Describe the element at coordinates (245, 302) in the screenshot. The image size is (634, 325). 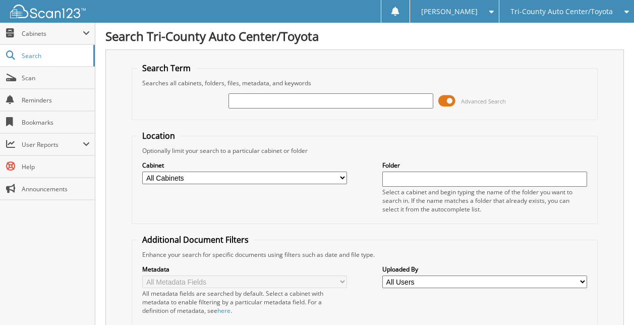
I see `div: All metadata fields are searched by default. Select a cabinet with metadata to enable filtering b...` at that location.